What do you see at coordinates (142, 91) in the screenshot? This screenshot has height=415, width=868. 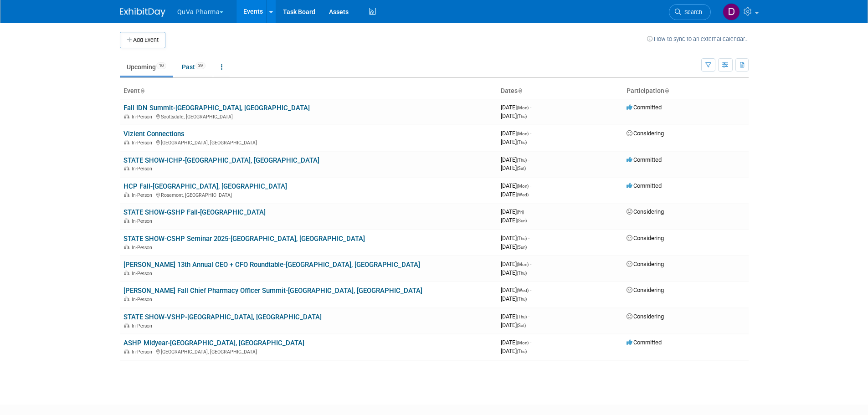 I see `a: Sort by Event Name` at bounding box center [142, 91].